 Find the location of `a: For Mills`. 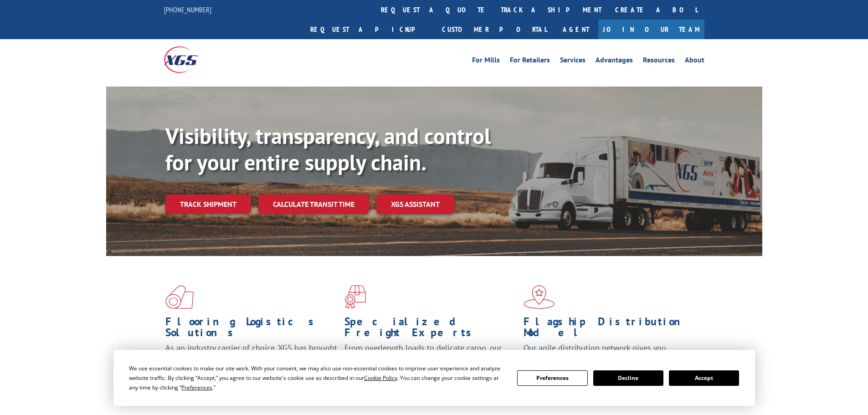

a: For Mills is located at coordinates (486, 61).